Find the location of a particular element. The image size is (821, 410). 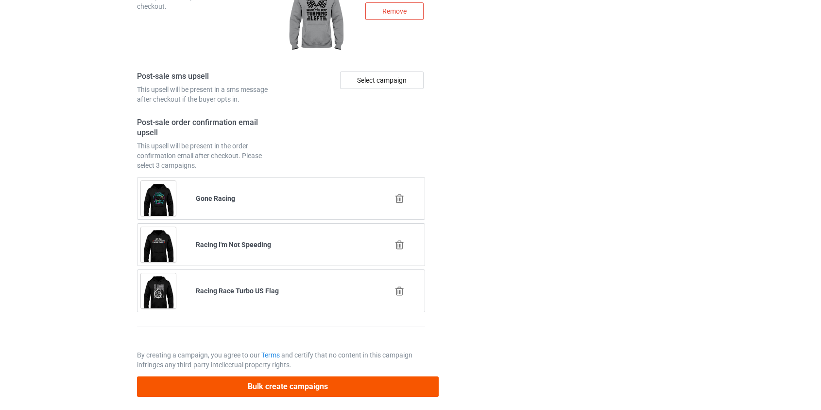

div: This upsell will be present in a sms message after checkout if the buyer opts in. is located at coordinates (208, 94).